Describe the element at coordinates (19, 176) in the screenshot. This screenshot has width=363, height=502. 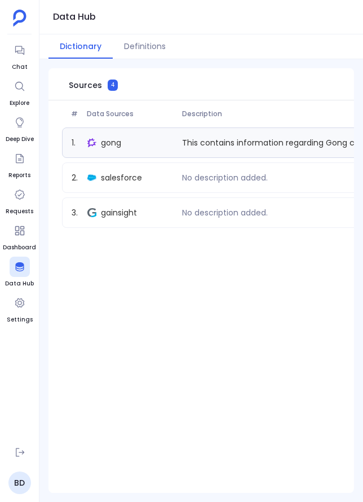
I see `span: Reports` at that location.